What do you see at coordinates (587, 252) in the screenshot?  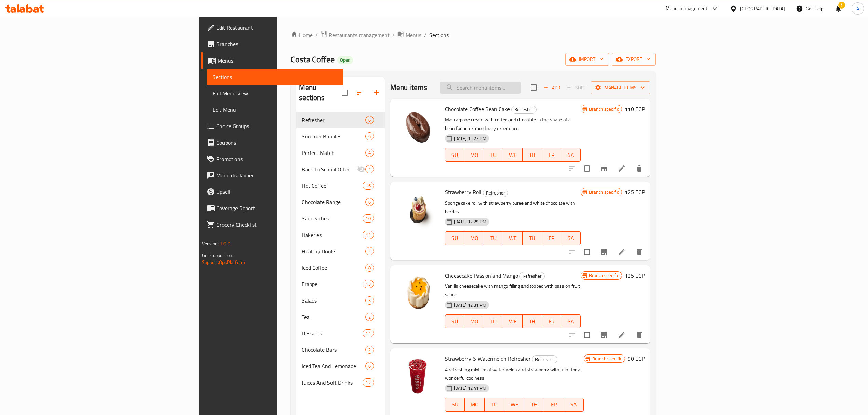 I see `span: Select to update` at bounding box center [587, 252].